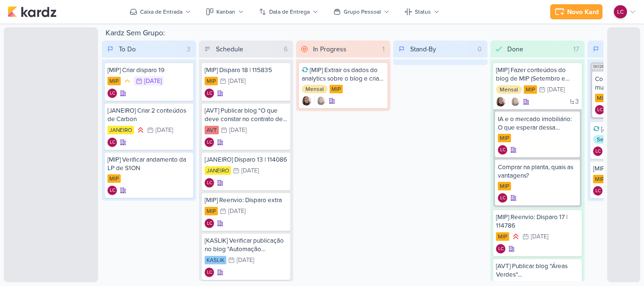 The image size is (644, 286). What do you see at coordinates (480, 49) in the screenshot?
I see `div: 0` at bounding box center [480, 49].